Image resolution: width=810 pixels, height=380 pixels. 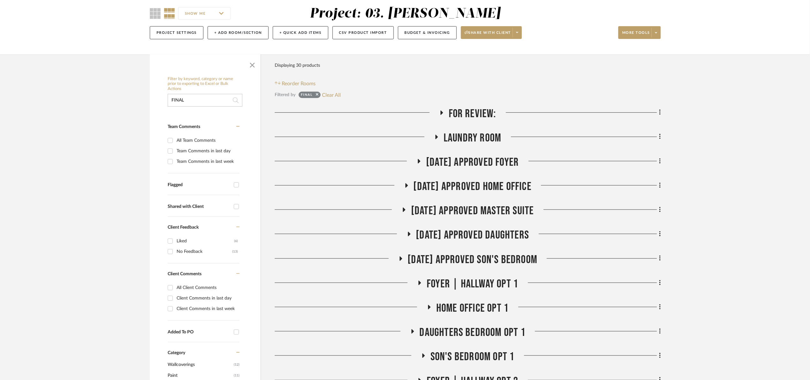 I want to click on span: Share with client, so click(x=488, y=35).